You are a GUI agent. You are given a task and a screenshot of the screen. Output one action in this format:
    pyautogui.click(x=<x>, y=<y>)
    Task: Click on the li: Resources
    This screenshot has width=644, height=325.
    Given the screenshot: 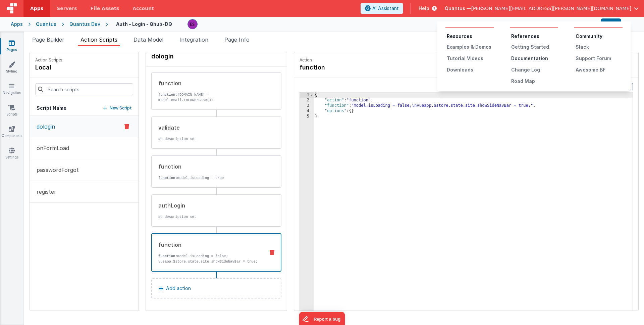 What is the action you would take?
    pyautogui.click(x=470, y=36)
    